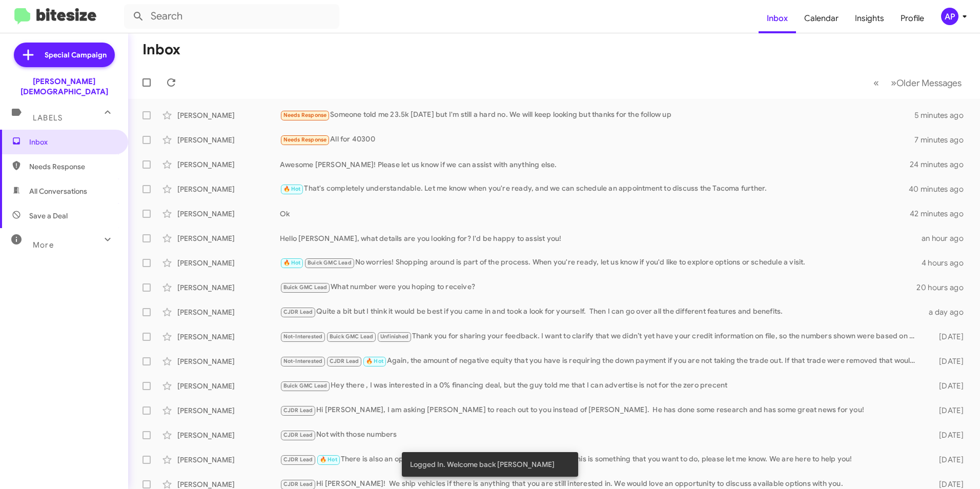 The height and width of the screenshot is (489, 980). I want to click on span: More, so click(43, 245).